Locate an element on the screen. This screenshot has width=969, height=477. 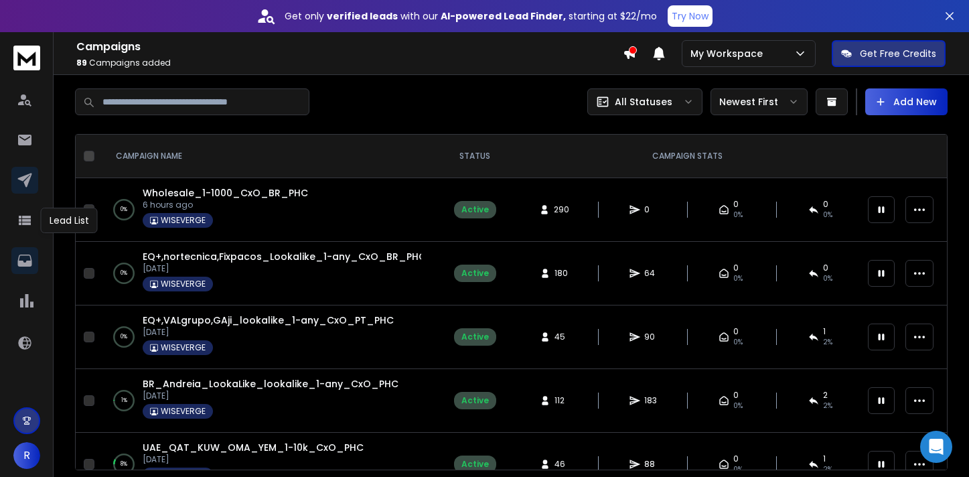
span: 2 is located at coordinates (825, 395).